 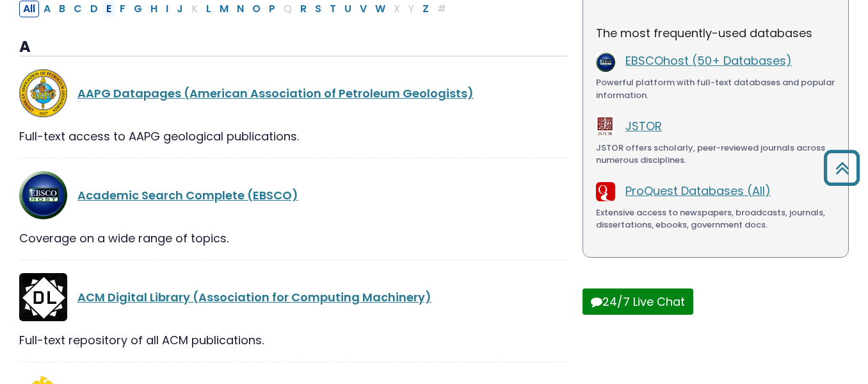 What do you see at coordinates (381, 9) in the screenshot?
I see `button: Filter Results W` at bounding box center [381, 9].